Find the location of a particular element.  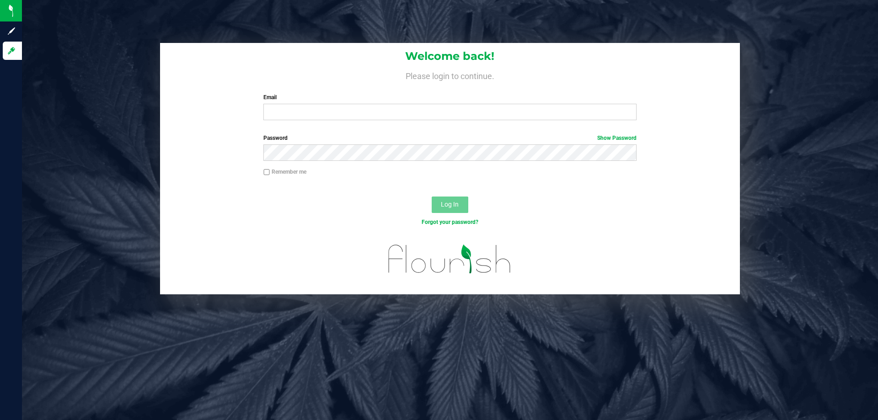

img: flourish_logo.svg is located at coordinates (450, 259).